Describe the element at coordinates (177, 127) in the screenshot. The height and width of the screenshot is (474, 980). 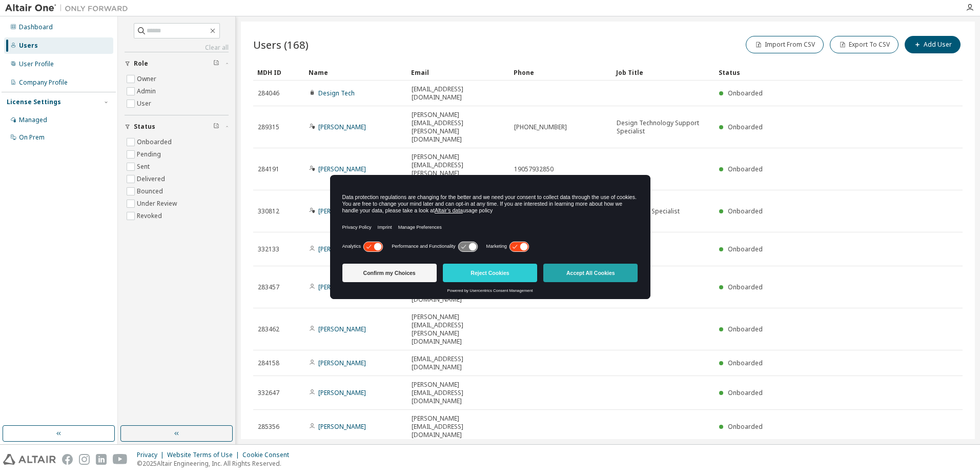
I see `button: Status` at that location.